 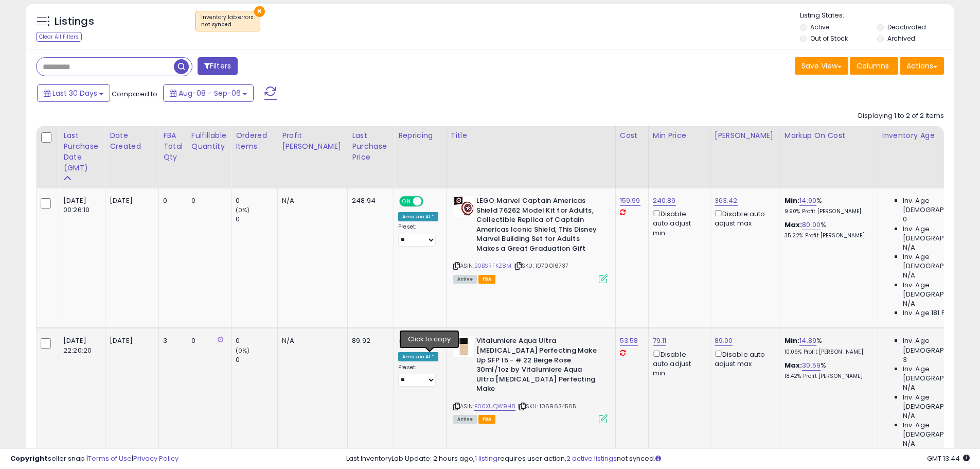 I want to click on div: not synced, so click(x=228, y=25).